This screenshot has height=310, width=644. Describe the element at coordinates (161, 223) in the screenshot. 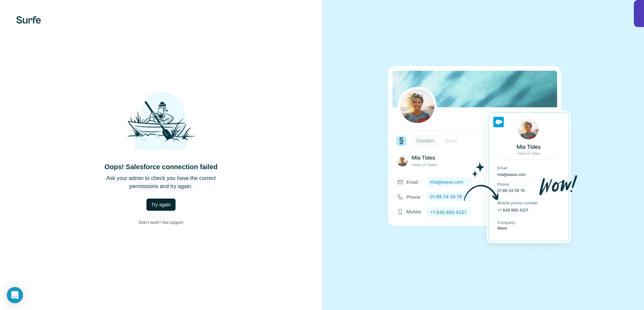

I see `a: Didn’t work? Get support` at that location.